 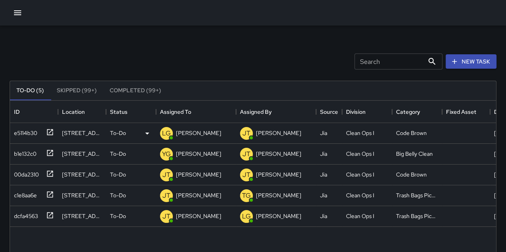 What do you see at coordinates (166, 154) in the screenshot?
I see `p: YG` at bounding box center [166, 154].